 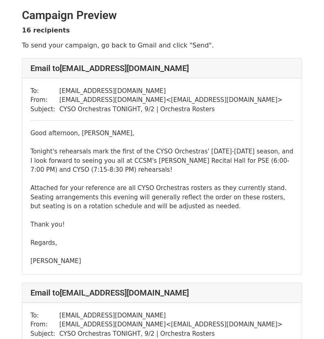 I want to click on h2: Campaign Preview, so click(x=162, y=15).